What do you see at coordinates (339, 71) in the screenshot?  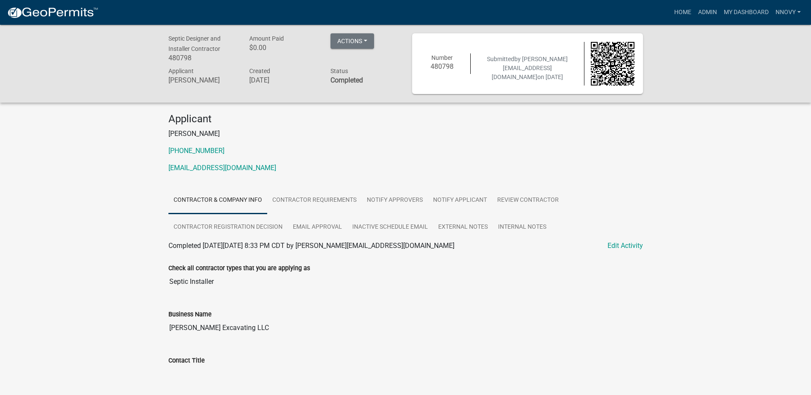 I see `span: Status` at bounding box center [339, 71].